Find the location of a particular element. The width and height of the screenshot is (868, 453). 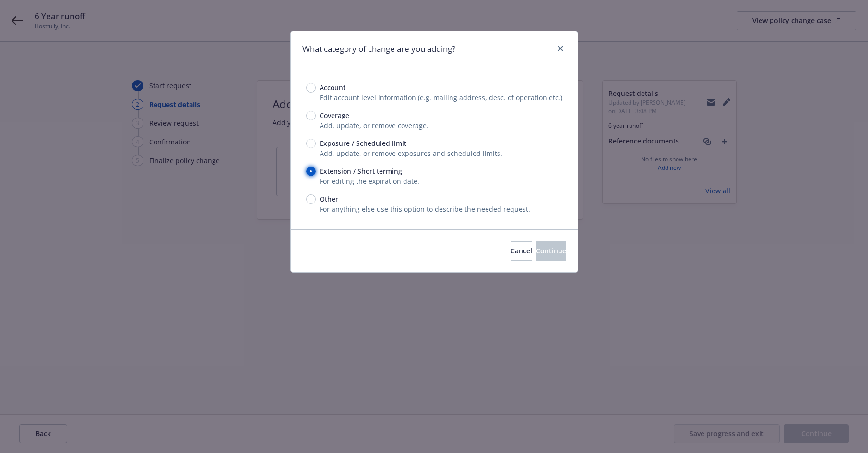

span: Account is located at coordinates (332, 87).